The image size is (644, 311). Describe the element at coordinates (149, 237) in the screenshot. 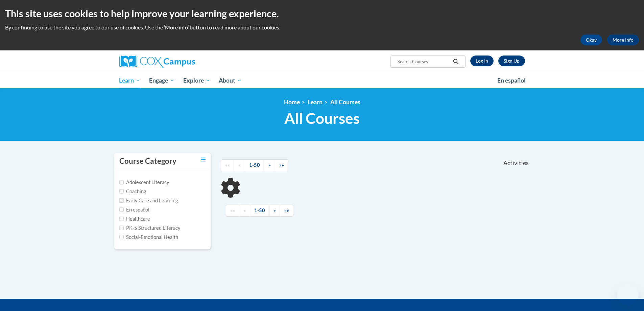

I see `label: Social-Emotional Health` at that location.